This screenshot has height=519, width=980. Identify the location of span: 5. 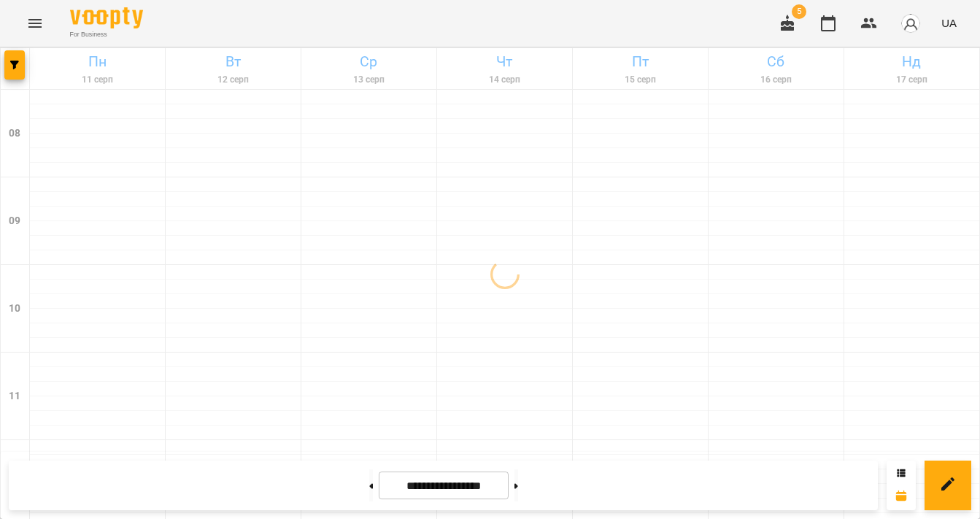
(799, 11).